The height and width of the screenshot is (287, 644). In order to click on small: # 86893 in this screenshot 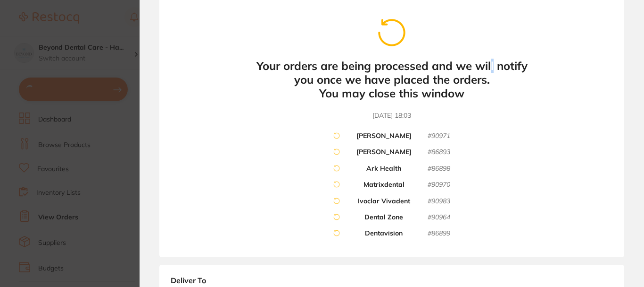, I will do `click(439, 152)`.